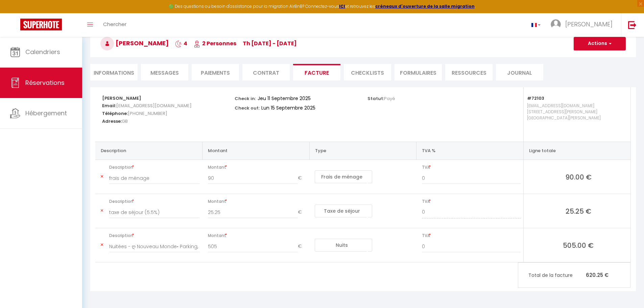 The width and height of the screenshot is (644, 308). Describe the element at coordinates (215, 72) in the screenshot. I see `li: Paiements` at that location.